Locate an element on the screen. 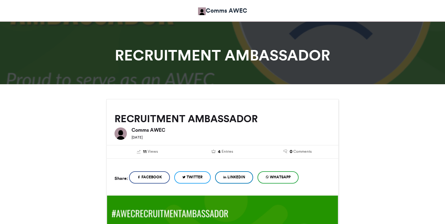 The image size is (445, 224). span: 4 is located at coordinates (219, 152).